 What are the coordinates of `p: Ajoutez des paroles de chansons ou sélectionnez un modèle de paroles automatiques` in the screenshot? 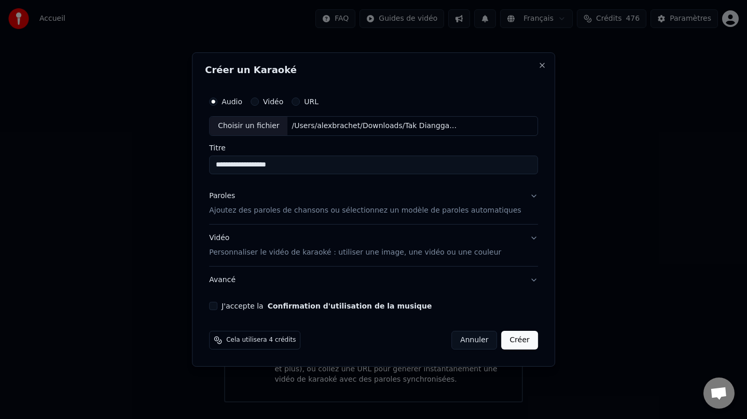 It's located at (365, 211).